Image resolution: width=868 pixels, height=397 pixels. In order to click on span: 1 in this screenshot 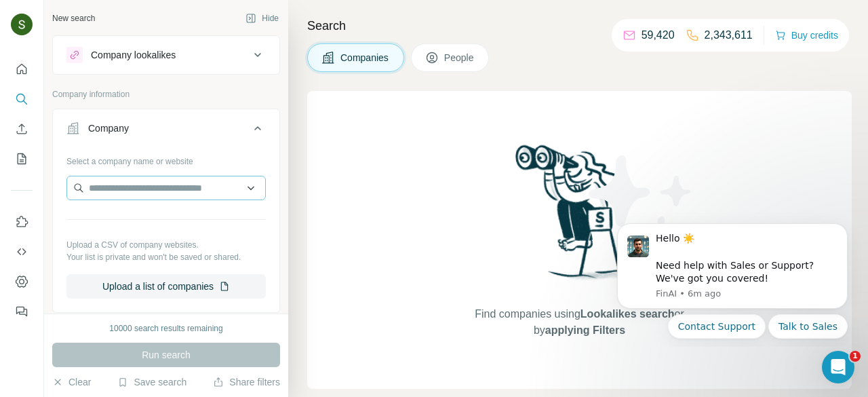, I will do `click(855, 357)`.